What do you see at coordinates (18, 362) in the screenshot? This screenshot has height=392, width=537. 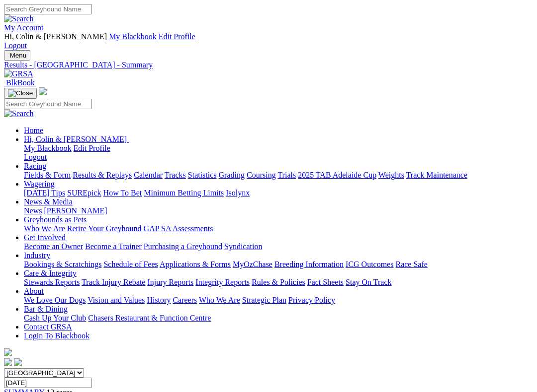 I see `img: twitter.svg` at bounding box center [18, 362].